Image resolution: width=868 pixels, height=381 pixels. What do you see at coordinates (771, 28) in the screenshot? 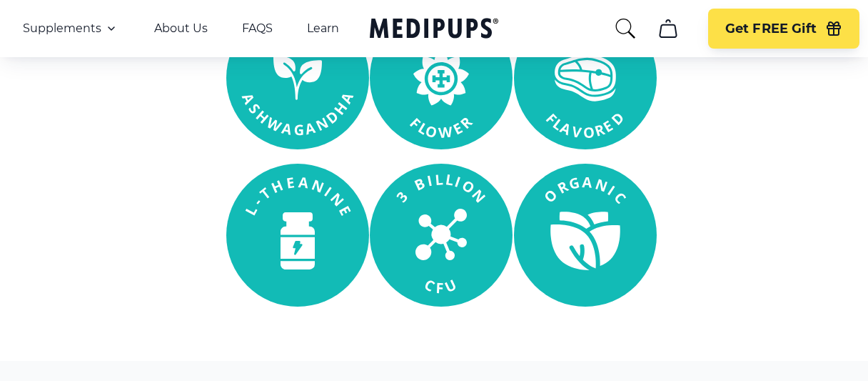
I see `span: Get FREE Gift` at bounding box center [771, 28].